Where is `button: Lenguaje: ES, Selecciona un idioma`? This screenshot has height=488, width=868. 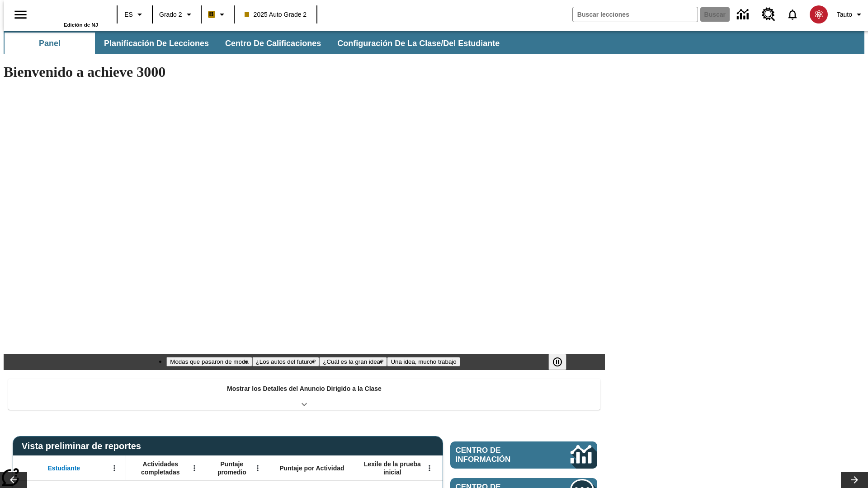 button: Lenguaje: ES, Selecciona un idioma is located at coordinates (135, 14).